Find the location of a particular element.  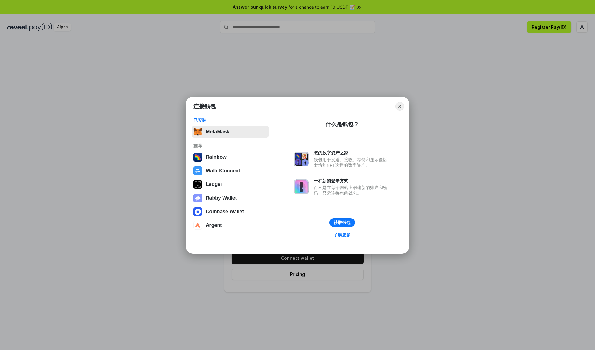

div: WalletConnect is located at coordinates (223, 171).